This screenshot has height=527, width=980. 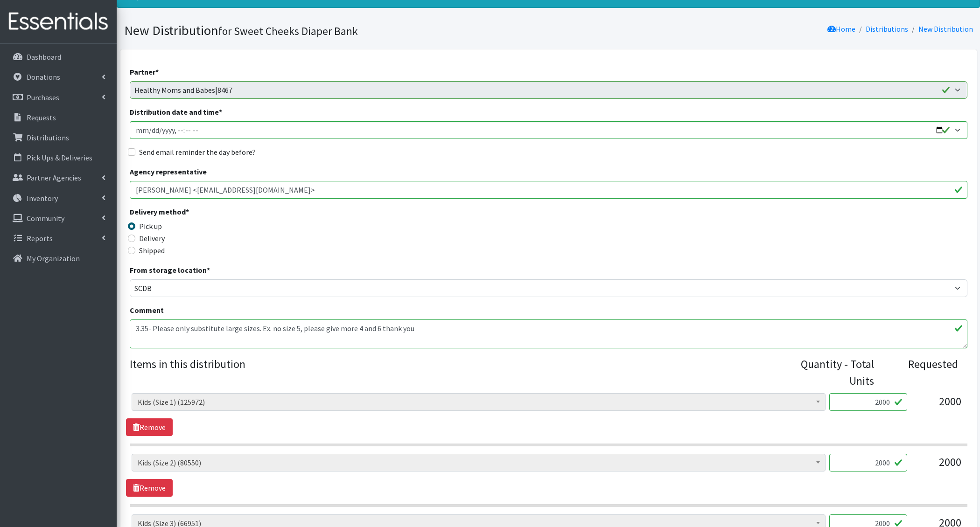 What do you see at coordinates (59, 157) in the screenshot?
I see `p: Pick Ups & Deliveries` at bounding box center [59, 157].